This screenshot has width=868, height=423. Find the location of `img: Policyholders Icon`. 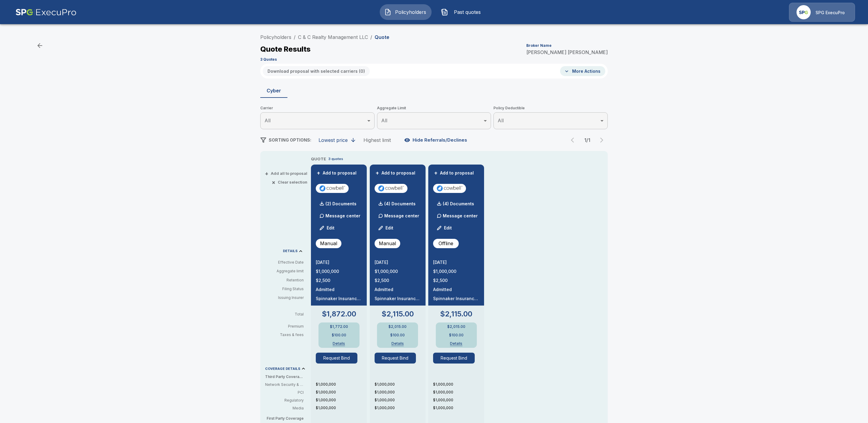

img: Policyholders Icon is located at coordinates (388, 12).